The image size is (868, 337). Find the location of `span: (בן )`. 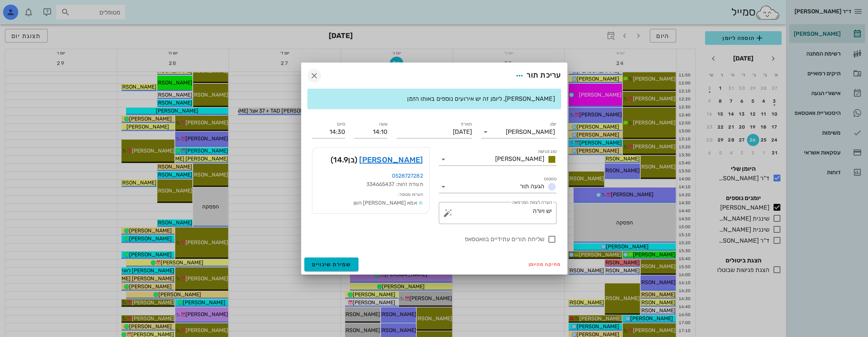

span: (בן ) is located at coordinates (344, 160).